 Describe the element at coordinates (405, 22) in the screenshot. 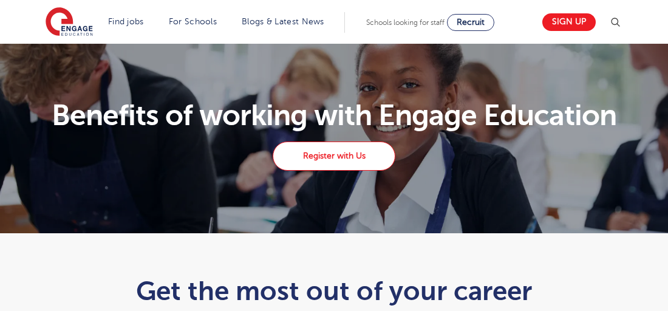

I see `span: Schools looking for staff` at that location.